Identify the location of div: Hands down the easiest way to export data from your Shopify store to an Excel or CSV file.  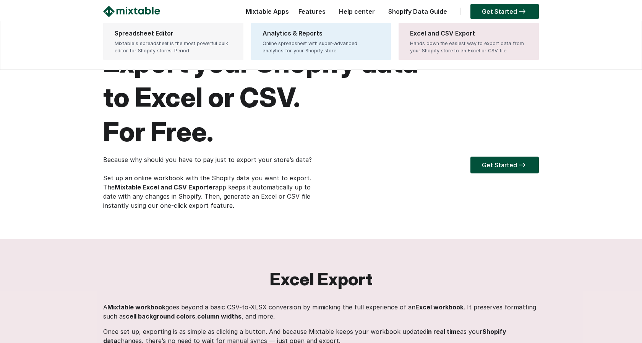
(468, 47).